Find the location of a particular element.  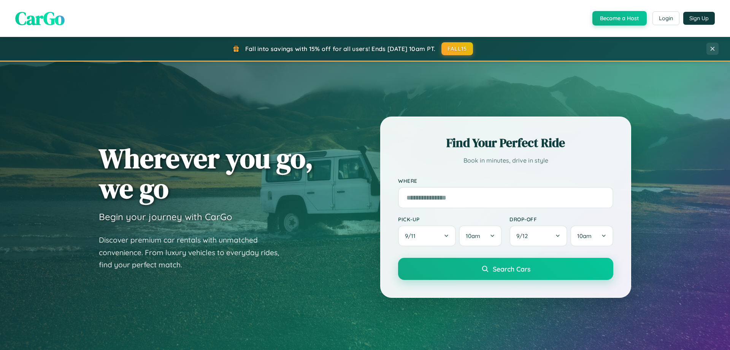

p: Discover premium car rentals with unmatched convenience. From luxury vehicles to everyday rides, ... is located at coordinates (194, 252).